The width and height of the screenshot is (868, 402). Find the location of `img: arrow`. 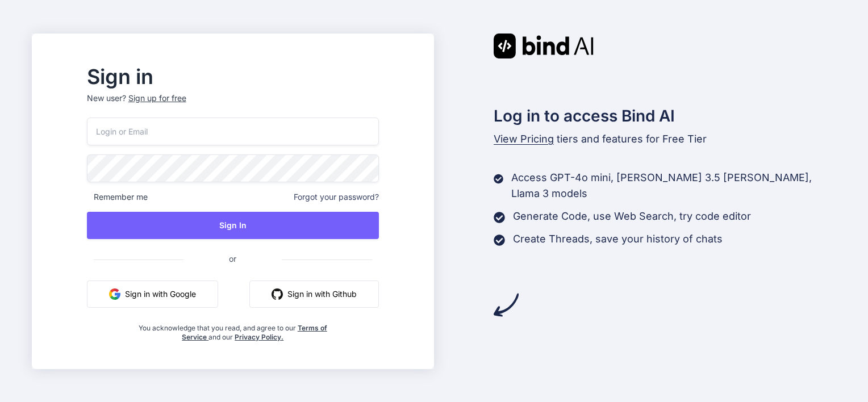

img: arrow is located at coordinates (506, 305).